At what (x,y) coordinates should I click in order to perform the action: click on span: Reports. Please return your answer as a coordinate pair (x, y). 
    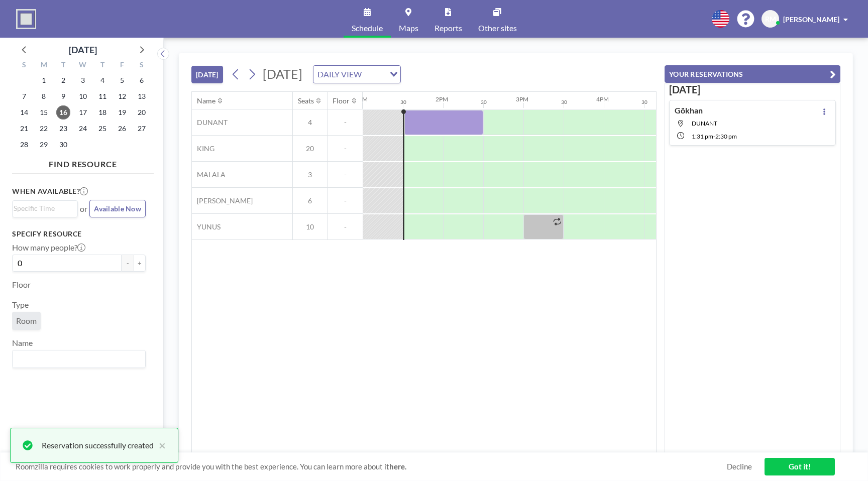
    Looking at the image, I should click on (448, 28).